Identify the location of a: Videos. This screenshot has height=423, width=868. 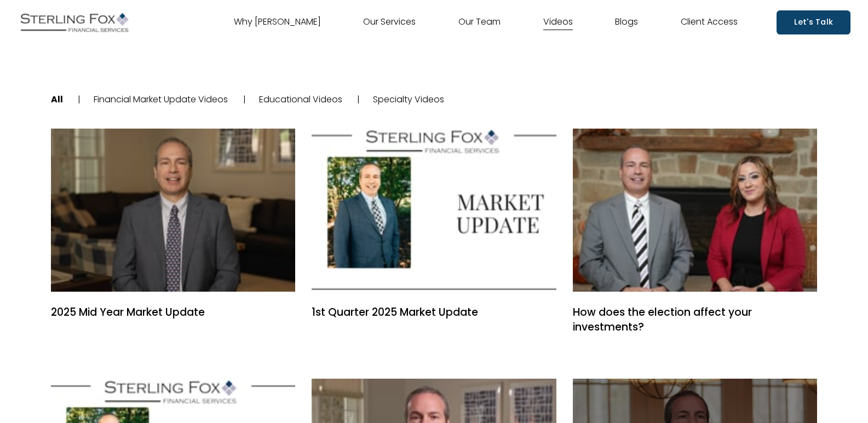
(558, 22).